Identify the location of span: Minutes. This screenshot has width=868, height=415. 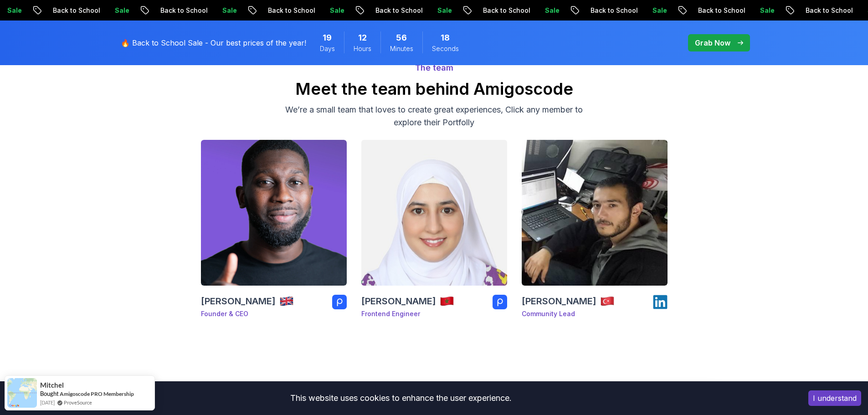
(401, 49).